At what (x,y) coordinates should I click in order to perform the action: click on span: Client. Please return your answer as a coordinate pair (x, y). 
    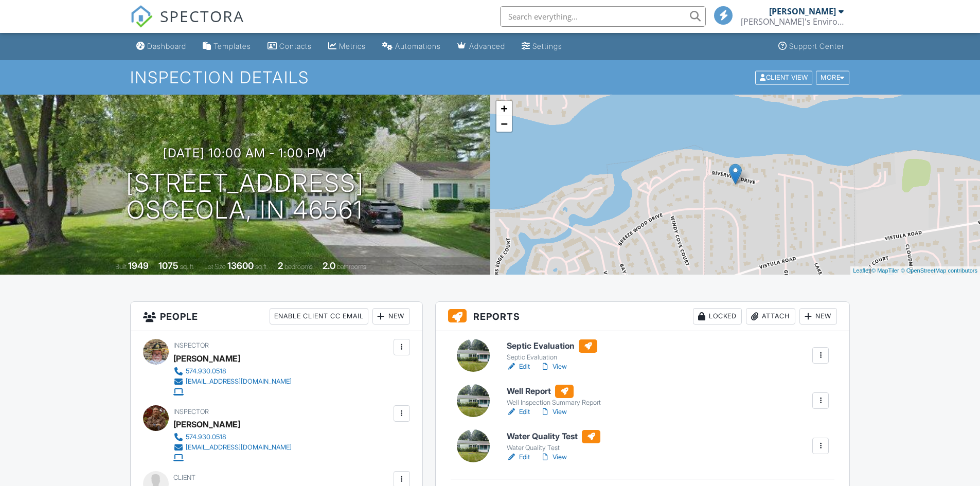
    Looking at the image, I should click on (184, 478).